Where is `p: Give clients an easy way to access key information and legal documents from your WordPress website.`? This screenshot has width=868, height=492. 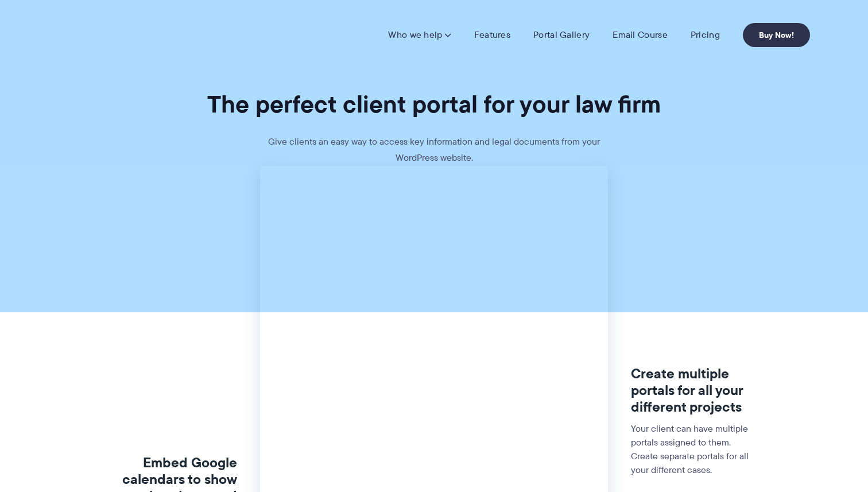 p: Give clients an easy way to access key information and legal documents from your WordPress website. is located at coordinates (434, 150).